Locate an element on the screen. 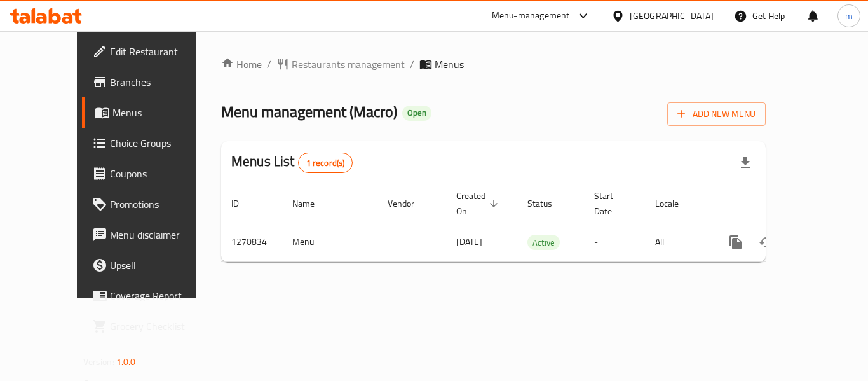  span: Add New Menu is located at coordinates (716, 114).